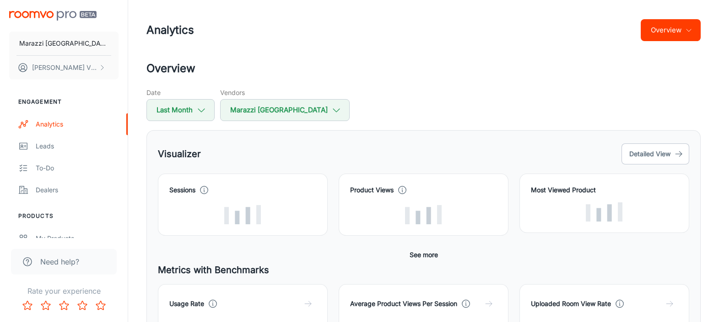 The height and width of the screenshot is (322, 719). Describe the element at coordinates (59, 262) in the screenshot. I see `span: Need help?` at that location.